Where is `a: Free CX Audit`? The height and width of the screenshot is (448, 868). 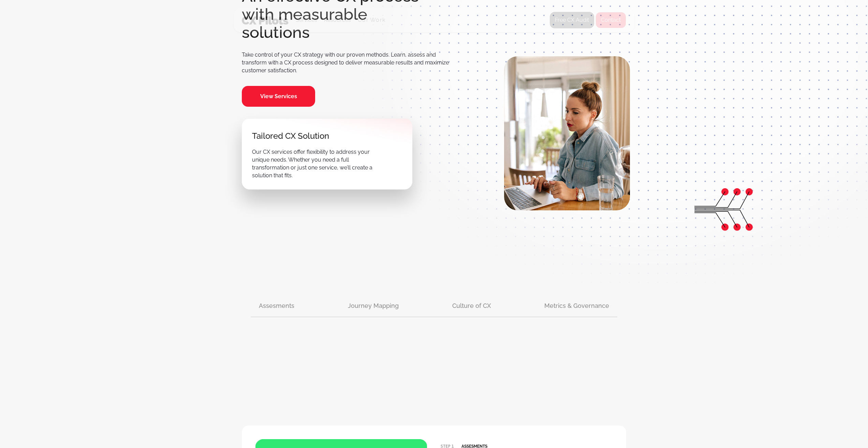
a: Free CX Audit is located at coordinates (572, 20).